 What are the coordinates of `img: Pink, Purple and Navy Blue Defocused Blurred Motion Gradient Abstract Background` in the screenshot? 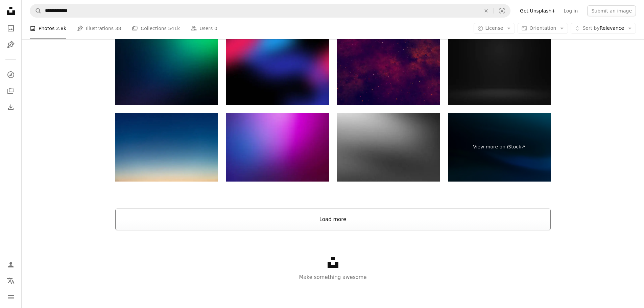 It's located at (278, 147).